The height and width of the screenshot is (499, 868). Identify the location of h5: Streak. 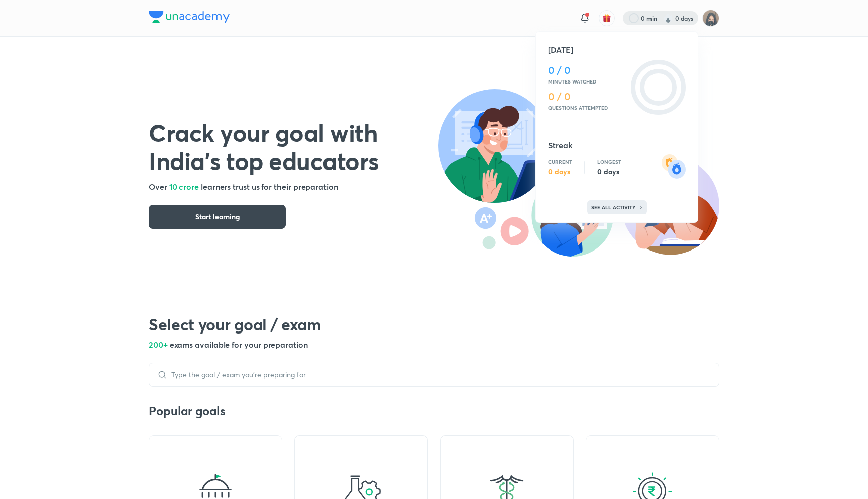
(617, 145).